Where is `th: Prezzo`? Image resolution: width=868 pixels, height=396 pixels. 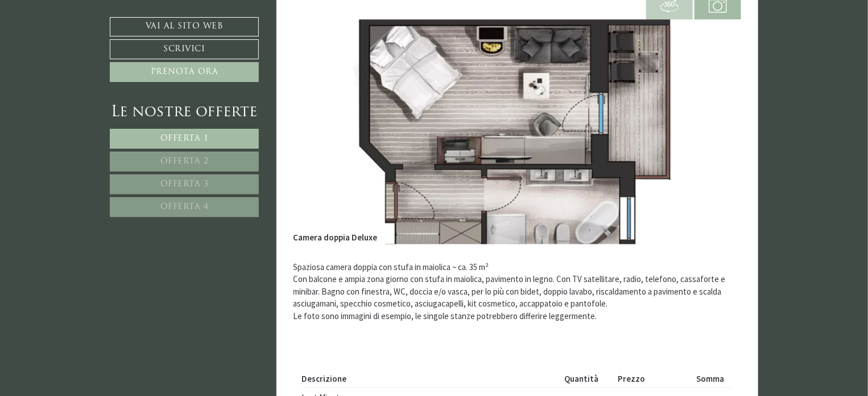 th: Prezzo is located at coordinates (653, 379).